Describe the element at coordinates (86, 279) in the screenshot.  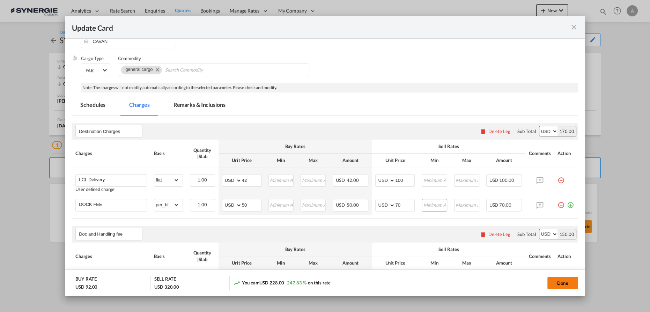
I see `div: BUY RATE` at that location.